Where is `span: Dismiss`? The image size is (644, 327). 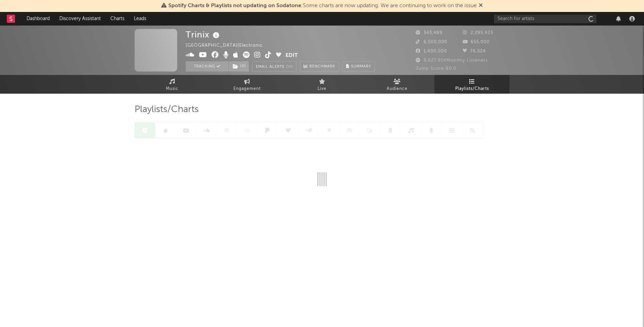 span: Dismiss is located at coordinates (481, 6).